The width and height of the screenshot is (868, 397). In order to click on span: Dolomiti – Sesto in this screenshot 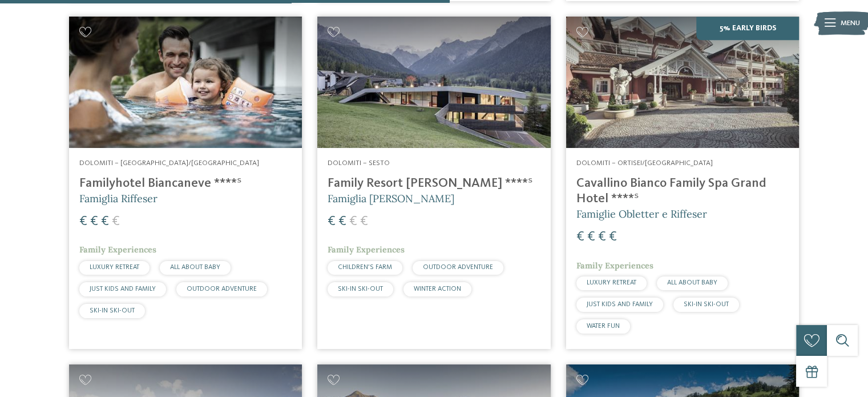, I will do `click(358, 163)`.